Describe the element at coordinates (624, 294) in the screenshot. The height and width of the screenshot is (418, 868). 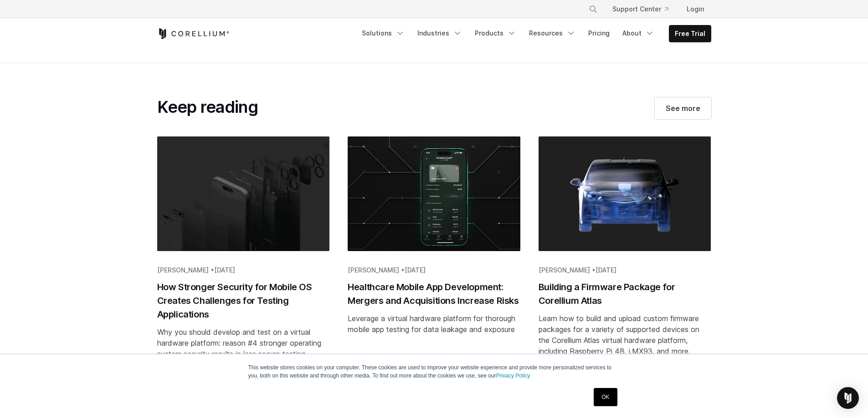
I see `h2: Building a Firmware Package for Corellium Atlas` at that location.